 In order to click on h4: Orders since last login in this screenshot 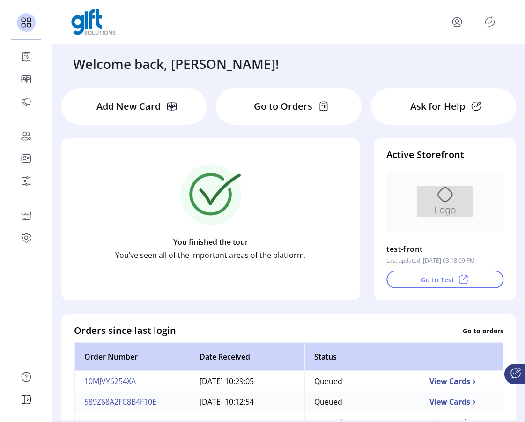, I will do `click(125, 330)`.